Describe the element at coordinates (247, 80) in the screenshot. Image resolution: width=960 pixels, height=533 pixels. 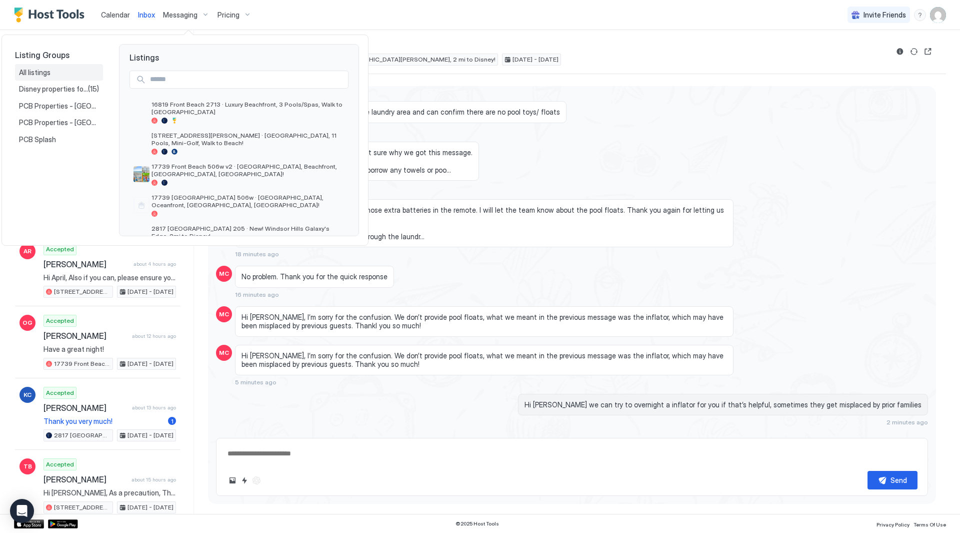
I see `input: Input Field` at that location.